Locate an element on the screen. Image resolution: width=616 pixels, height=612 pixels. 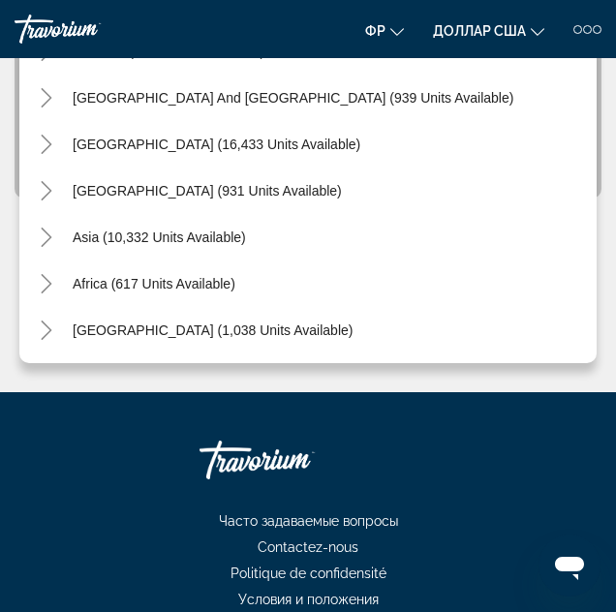
button: Изменить язык is located at coordinates (384, 30).